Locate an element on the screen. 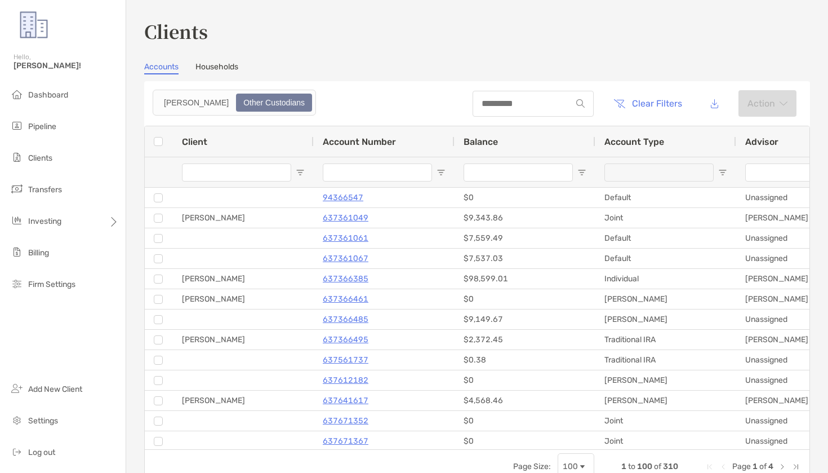 Image resolution: width=828 pixels, height=473 pixels. img: Zoe Logo is located at coordinates (34, 25).